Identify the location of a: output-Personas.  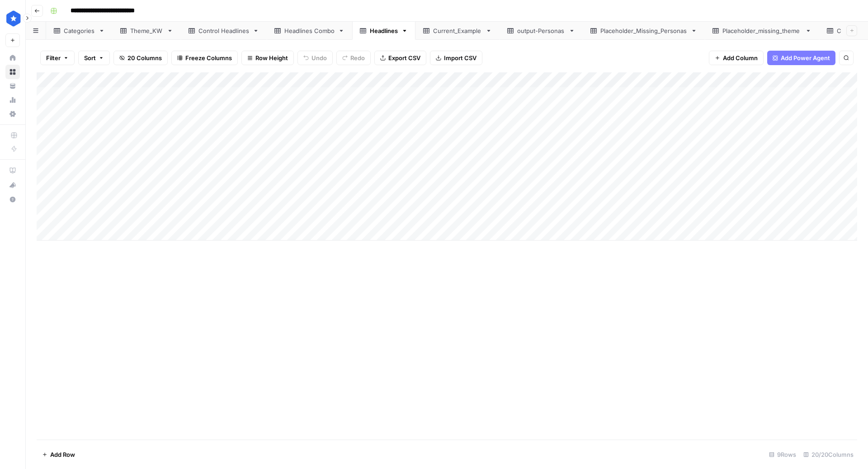
(541, 31).